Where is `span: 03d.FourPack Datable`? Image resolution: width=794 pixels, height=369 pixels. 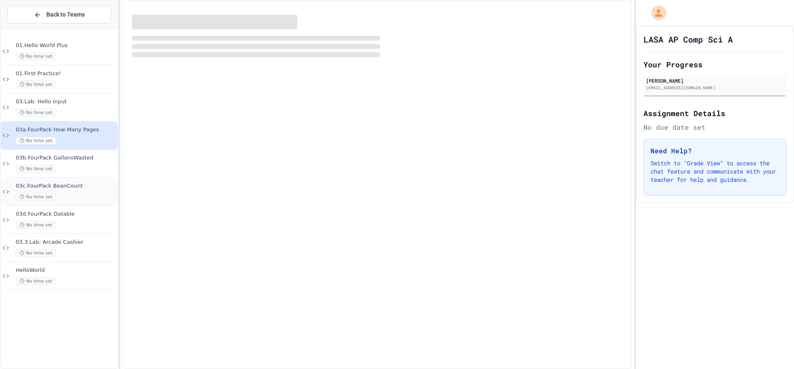
span: 03d.FourPack Datable is located at coordinates (66, 214).